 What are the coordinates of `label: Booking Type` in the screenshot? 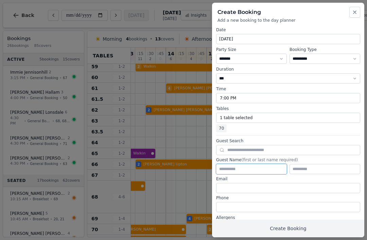 It's located at (325, 50).